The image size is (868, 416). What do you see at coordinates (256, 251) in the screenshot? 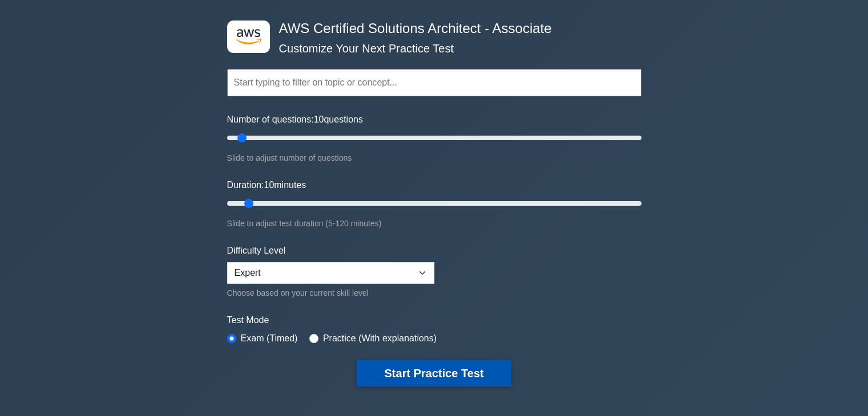
I see `label: Difficulty Level` at bounding box center [256, 251].